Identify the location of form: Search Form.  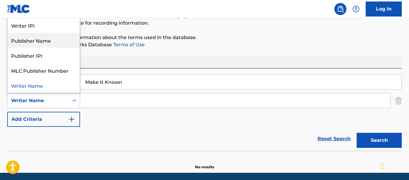
(204, 113).